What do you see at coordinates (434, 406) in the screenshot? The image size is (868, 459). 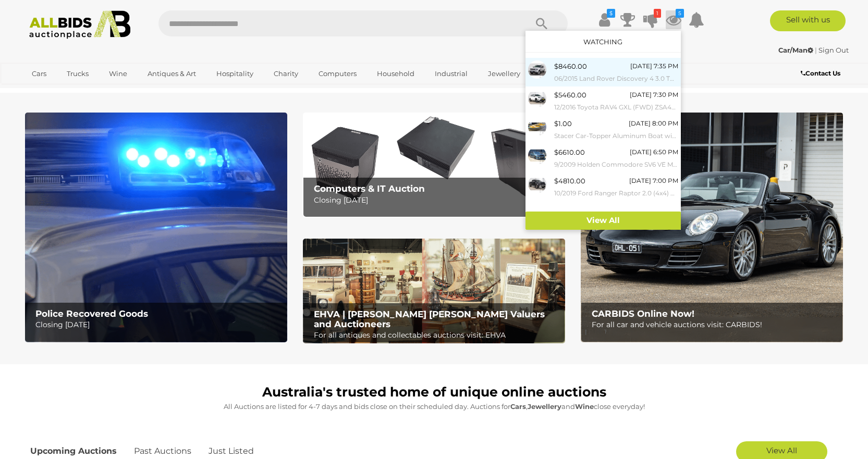 I see `p: All Auctions are listed for 4-7 days and bids close on their scheduled day. Auctions for , and cl...` at bounding box center [434, 406].